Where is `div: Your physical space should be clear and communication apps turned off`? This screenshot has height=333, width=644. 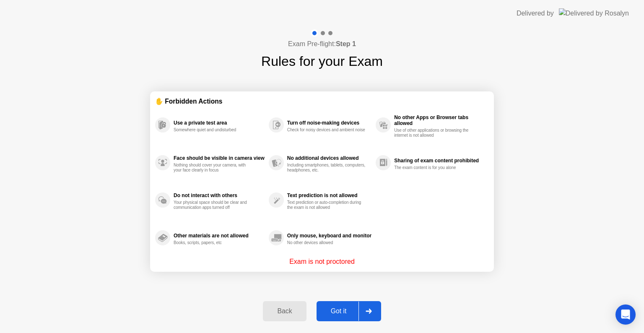 div: Your physical space should be clear and communication apps turned off is located at coordinates (213, 205).